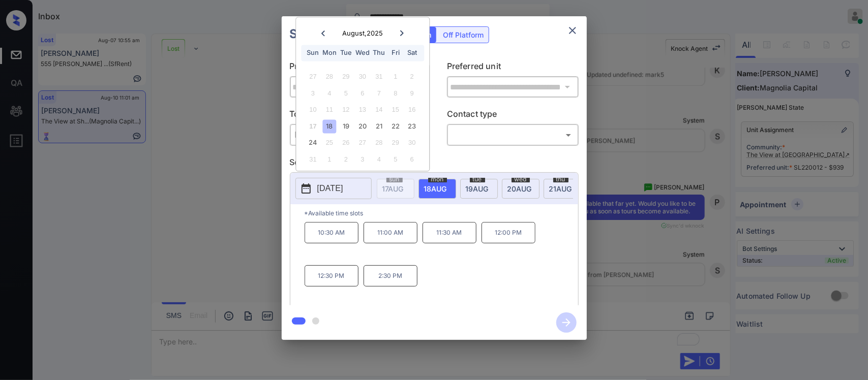 This screenshot has width=868, height=380. Describe the element at coordinates (362, 110) in the screenshot. I see `div: Not available Wednesday, August 13th, 2025` at that location.